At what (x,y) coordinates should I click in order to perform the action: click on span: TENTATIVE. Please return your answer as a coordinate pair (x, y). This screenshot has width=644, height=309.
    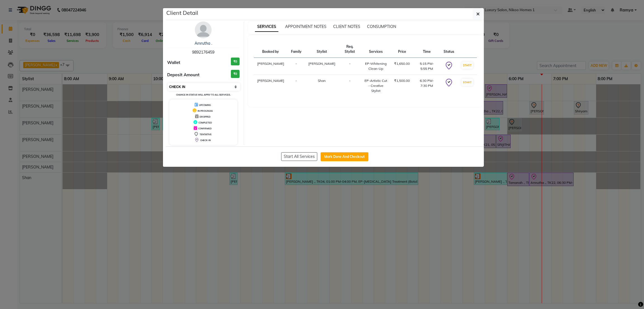
    Looking at the image, I should click on (205, 135).